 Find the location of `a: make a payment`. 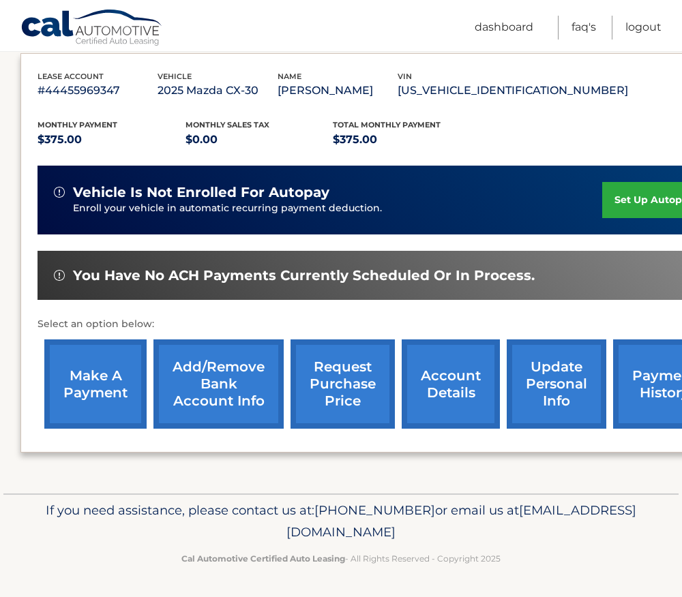

a: make a payment is located at coordinates (95, 384).